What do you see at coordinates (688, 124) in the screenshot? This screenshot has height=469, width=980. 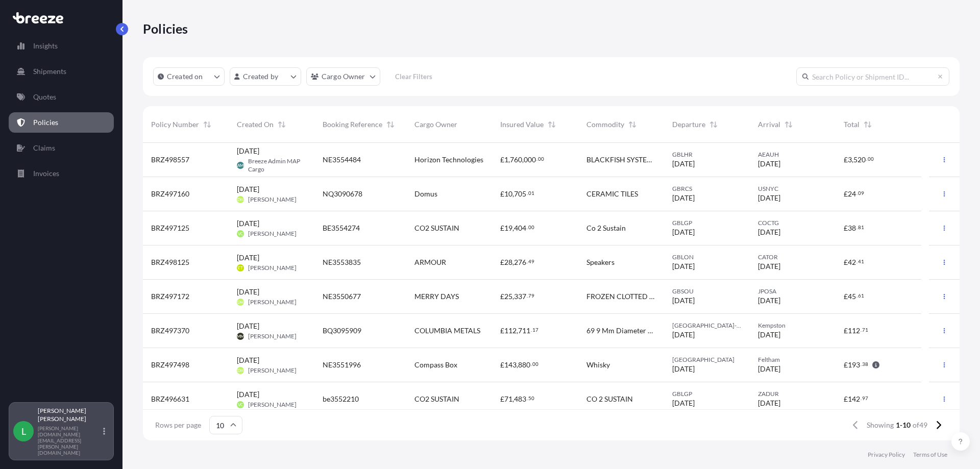 I see `span: Departure` at bounding box center [688, 124].